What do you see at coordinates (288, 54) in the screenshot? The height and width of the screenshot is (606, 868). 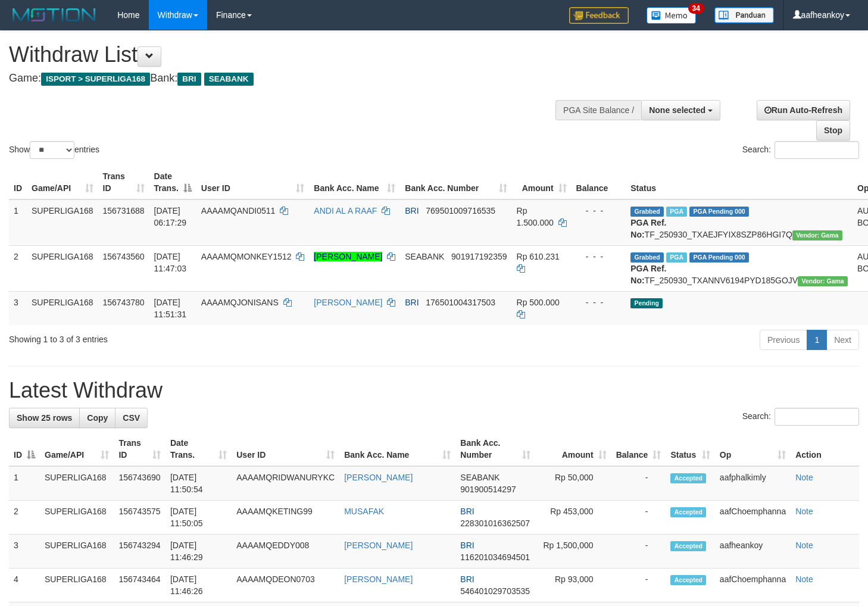 I see `h1: Withdraw List` at bounding box center [288, 54].